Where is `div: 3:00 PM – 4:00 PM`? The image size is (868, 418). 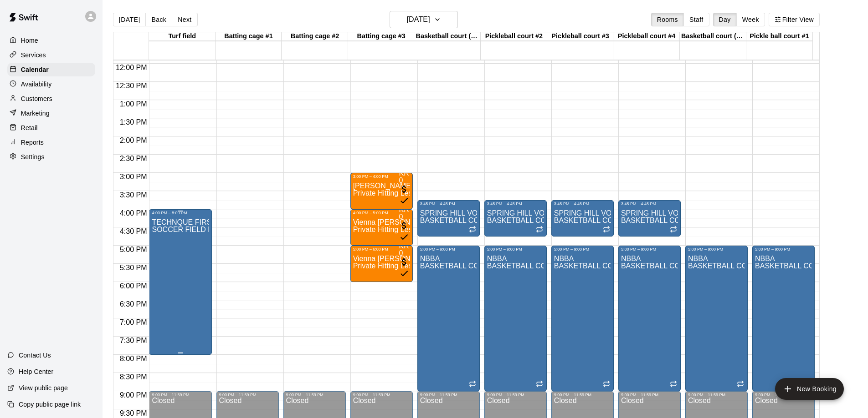
div: 3:00 PM – 4:00 PM is located at coordinates (381, 176).